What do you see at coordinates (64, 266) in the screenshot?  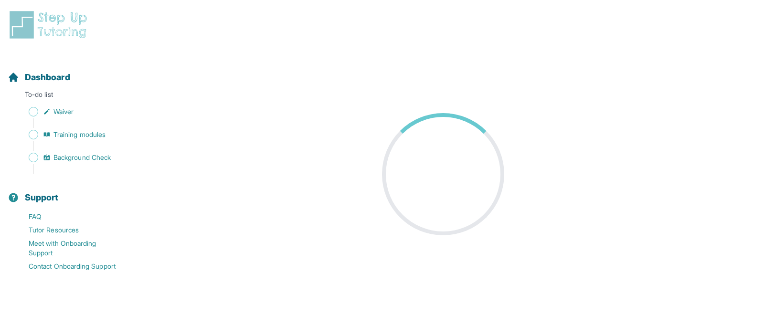 I see `a: Contact Onboarding Support` at bounding box center [64, 266].